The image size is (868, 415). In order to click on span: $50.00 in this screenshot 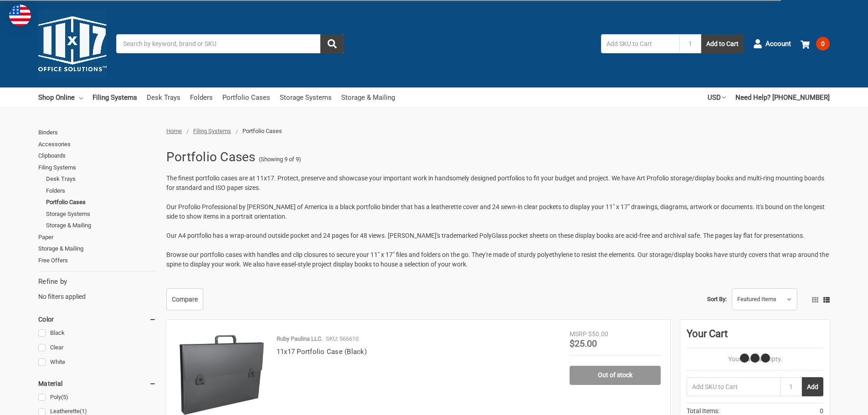, I will do `click(598, 334)`.